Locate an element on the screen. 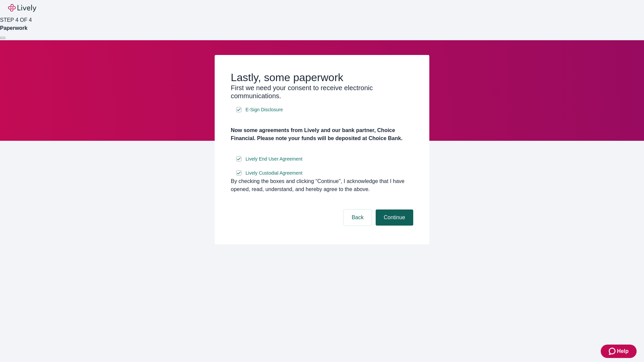 The image size is (644, 362). h2: Lastly, some paperwork is located at coordinates (322, 78).